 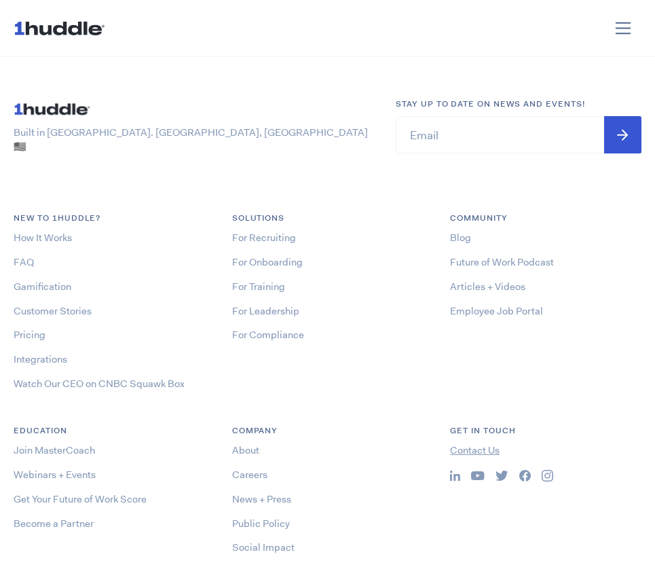 I want to click on a: Watch Our CEO on CNBC Squawk Box, so click(x=99, y=384).